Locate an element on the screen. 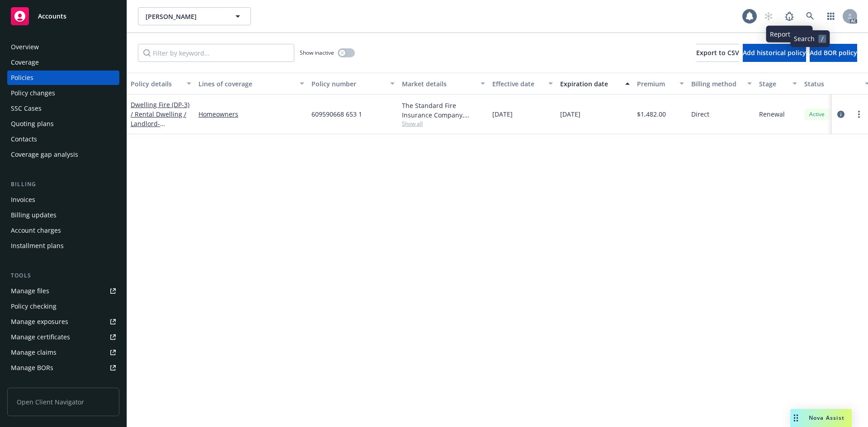 The height and width of the screenshot is (427, 868). div: Account charges is located at coordinates (36, 231).